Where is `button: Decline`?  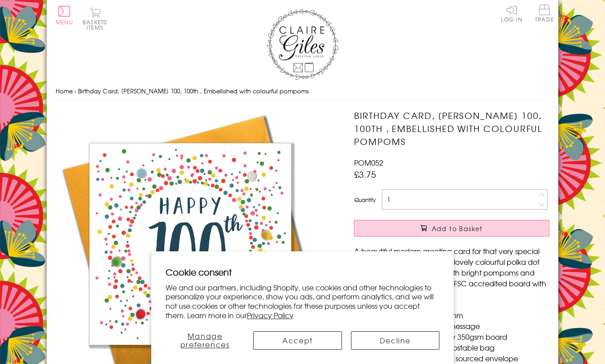 button: Decline is located at coordinates (395, 340).